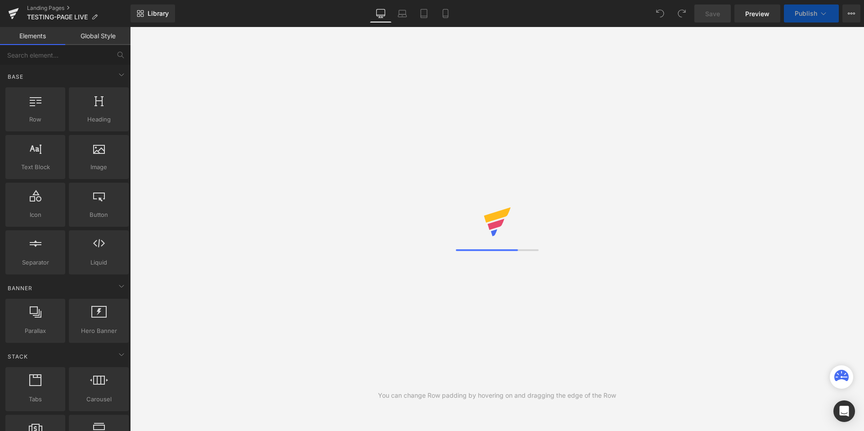 The height and width of the screenshot is (431, 864). What do you see at coordinates (99, 399) in the screenshot?
I see `span: Carousel` at bounding box center [99, 399].